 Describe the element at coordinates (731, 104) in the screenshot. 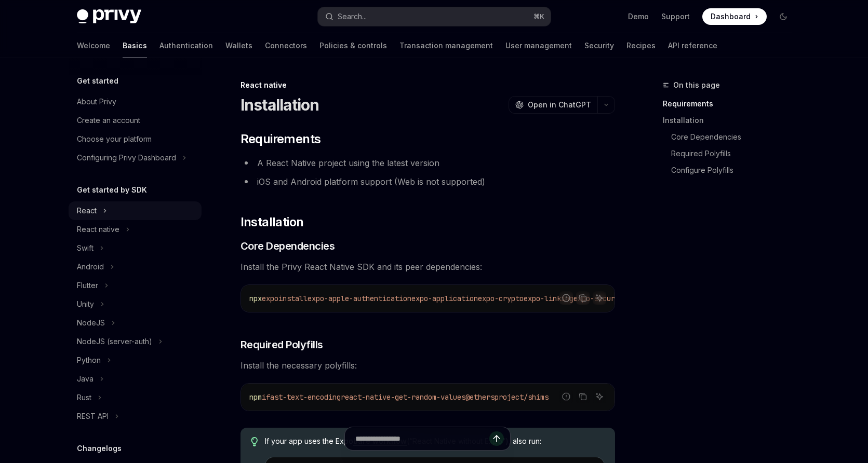

I see `a: Requirements` at that location.